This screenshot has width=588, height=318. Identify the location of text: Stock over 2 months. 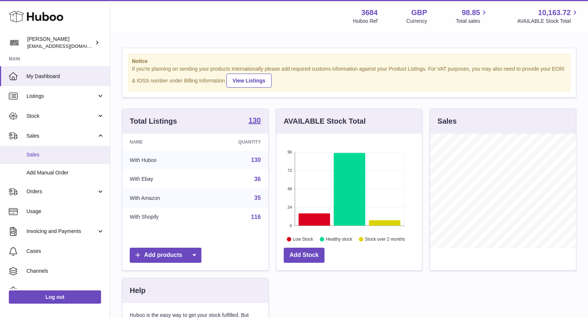
(385, 239).